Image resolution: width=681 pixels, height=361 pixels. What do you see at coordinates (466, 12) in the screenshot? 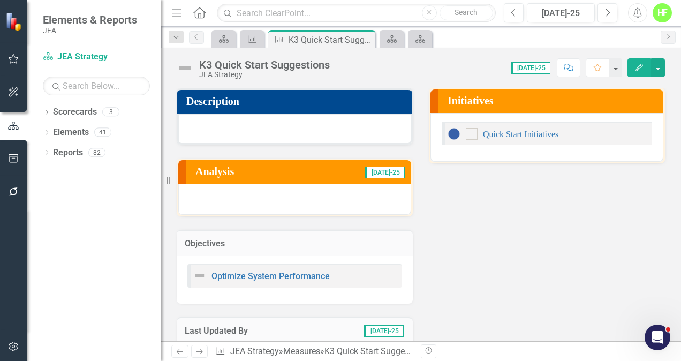
I see `span: Search` at bounding box center [466, 12].